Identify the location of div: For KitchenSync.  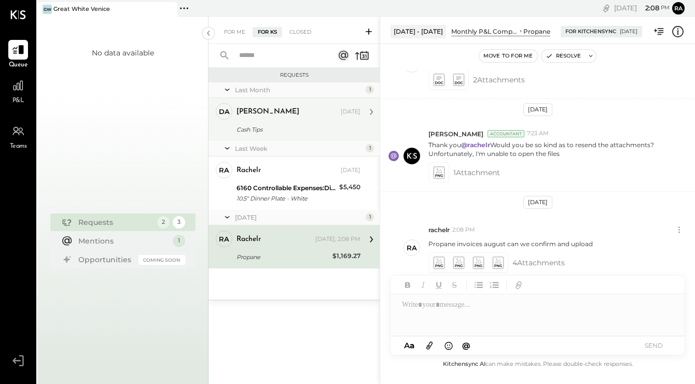
(590, 32).